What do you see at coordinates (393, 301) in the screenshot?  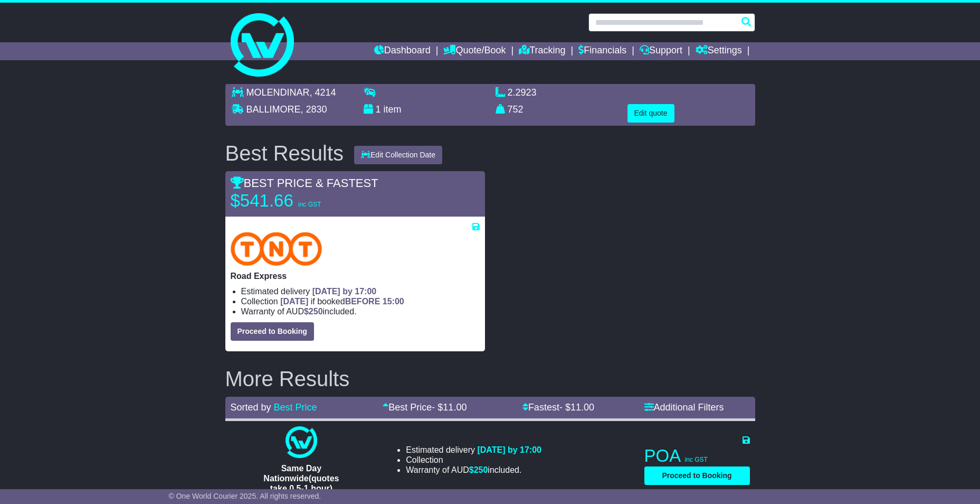 I see `span: 15:00` at bounding box center [393, 301].